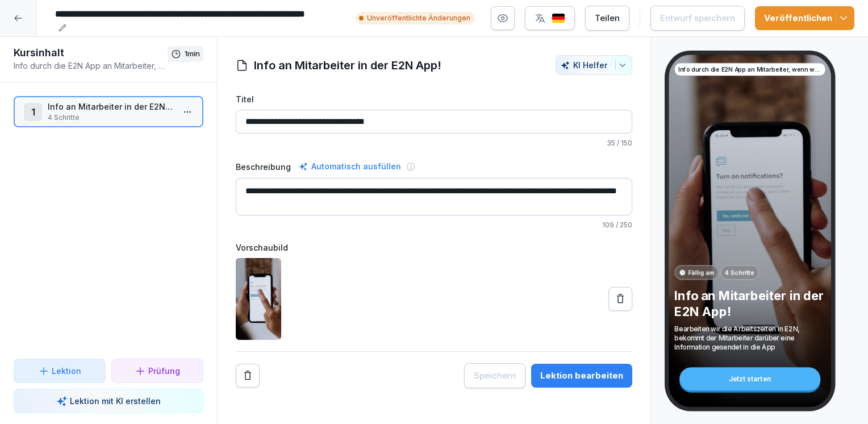  I want to click on button: Teilen, so click(607, 18).